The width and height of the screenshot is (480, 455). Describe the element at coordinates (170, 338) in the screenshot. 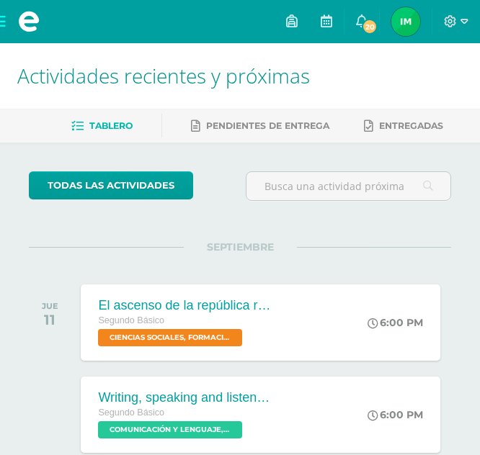

I see `span: CIENCIAS SOCIALES, FORMACIÓN CIUDADANA E INTERCULTURALIDAD 'Sección B'` at that location.